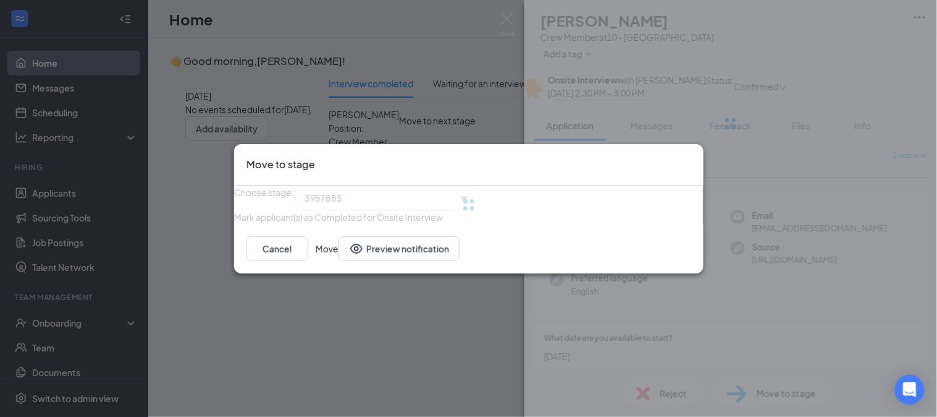 This screenshot has height=417, width=937. I want to click on svg: Eye, so click(357, 248).